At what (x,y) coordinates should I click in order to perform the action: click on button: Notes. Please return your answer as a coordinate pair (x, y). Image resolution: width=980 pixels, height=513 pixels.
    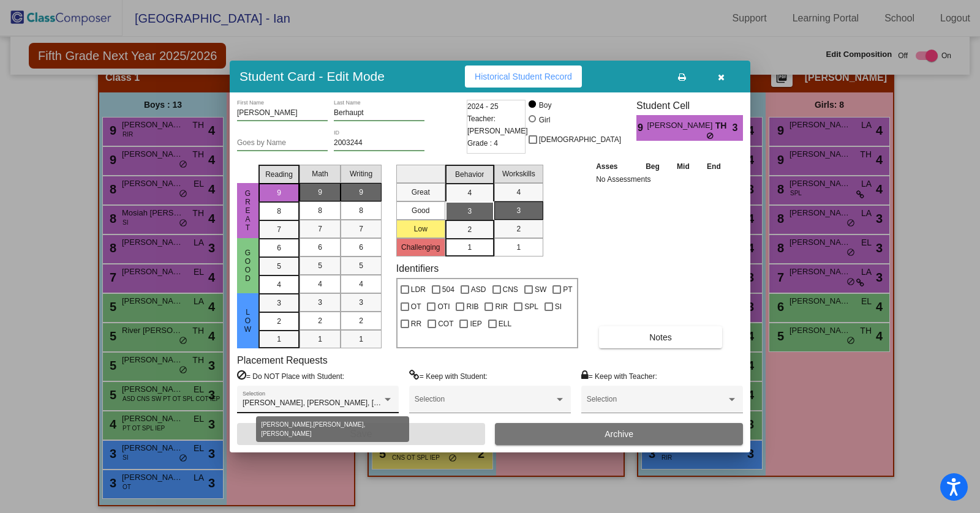
    Looking at the image, I should click on (660, 337).